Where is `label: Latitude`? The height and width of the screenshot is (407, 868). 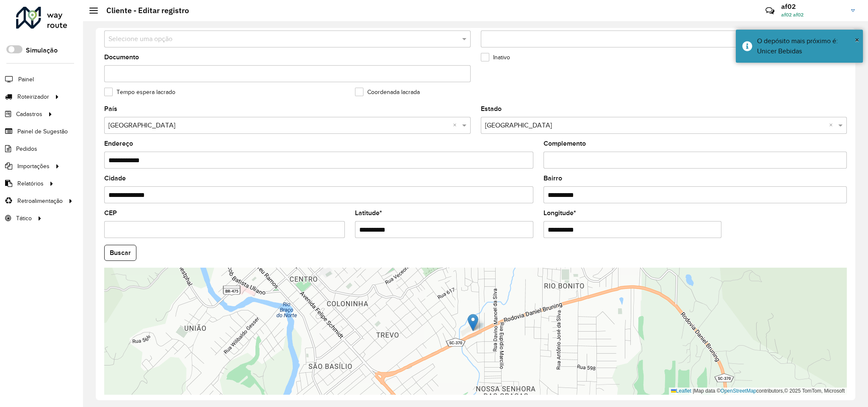 label: Latitude is located at coordinates (369, 213).